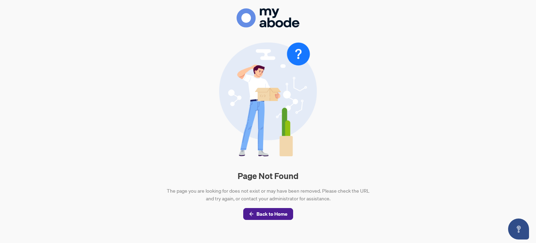 This screenshot has height=243, width=536. I want to click on h2: Page Not Found, so click(268, 176).